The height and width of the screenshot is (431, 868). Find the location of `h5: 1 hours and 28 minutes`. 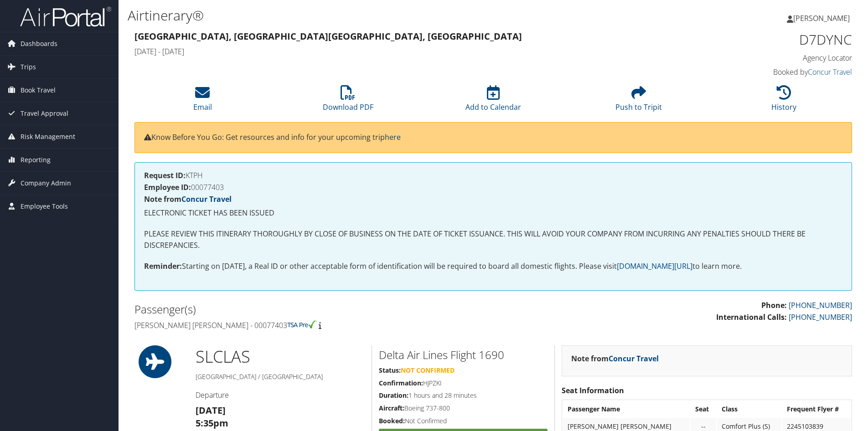

h5: 1 hours and 28 minutes is located at coordinates (463, 396).